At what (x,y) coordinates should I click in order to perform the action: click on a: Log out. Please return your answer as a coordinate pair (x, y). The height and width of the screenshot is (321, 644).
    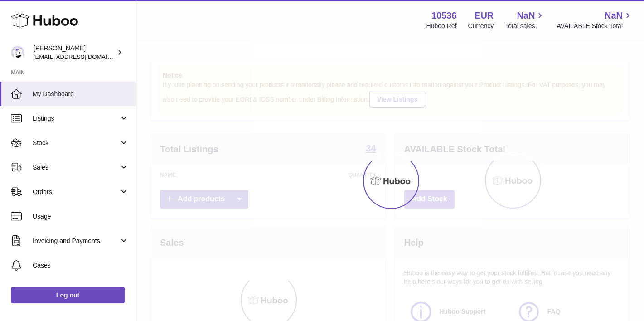
    Looking at the image, I should click on (68, 295).